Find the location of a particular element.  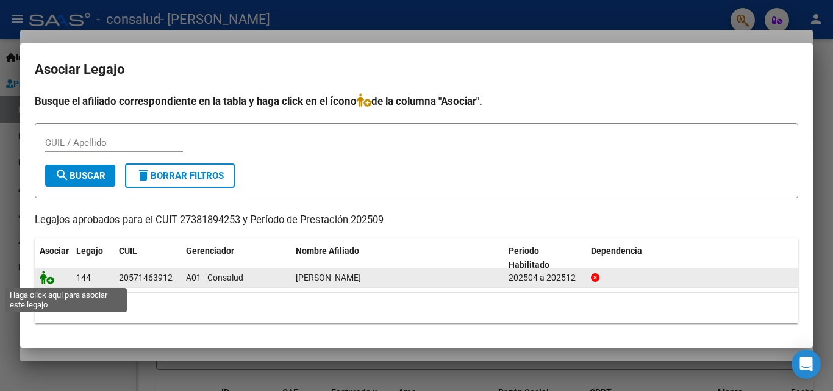

span: Dependencia is located at coordinates (617, 251).